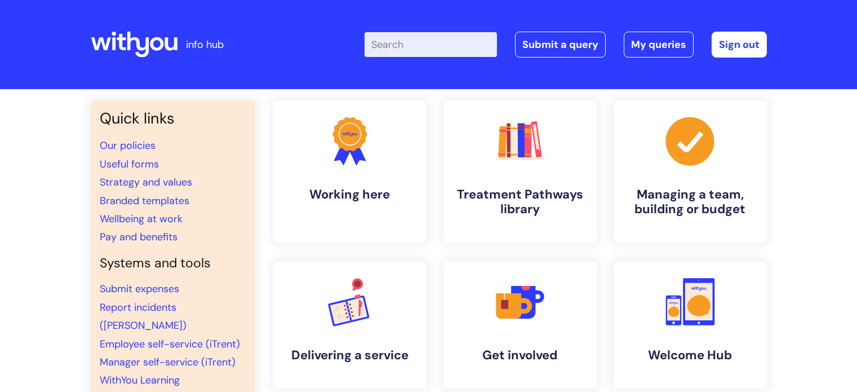  I want to click on a: Manager self-service (iTrent), so click(167, 362).